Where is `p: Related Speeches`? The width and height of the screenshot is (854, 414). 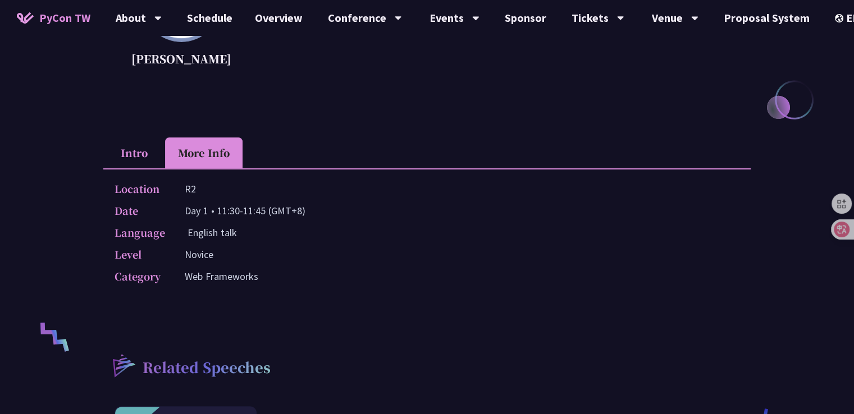
p: Related Speeches is located at coordinates (207, 369).